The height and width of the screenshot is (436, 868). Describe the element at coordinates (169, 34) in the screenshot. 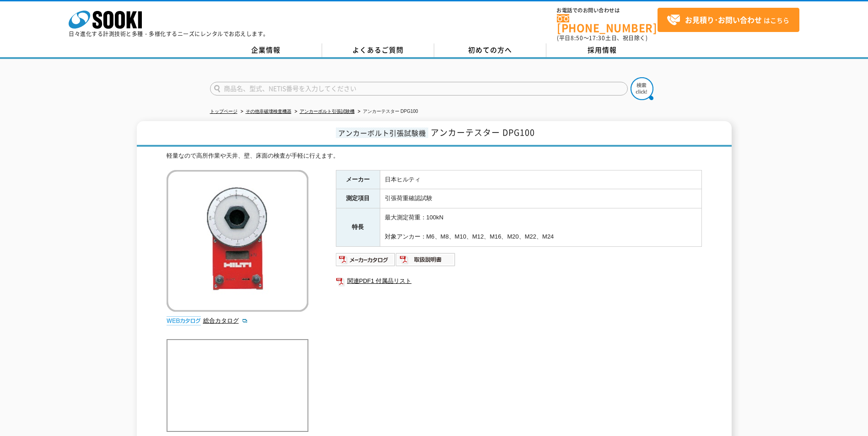

I see `p: 日々進化する計測技術と多種・多様化するニーズにレンタルでお応えします。` at that location.